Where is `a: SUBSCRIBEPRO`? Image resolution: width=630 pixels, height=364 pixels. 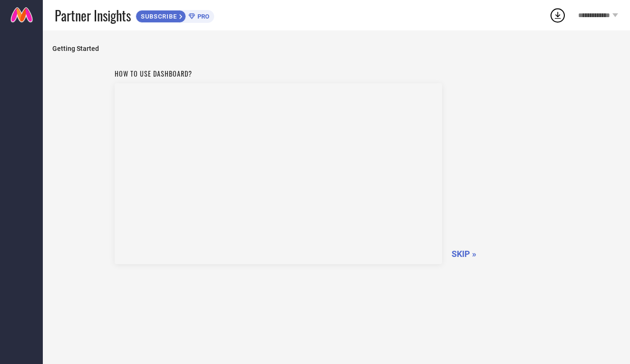 a: SUBSCRIBEPRO is located at coordinates (175, 15).